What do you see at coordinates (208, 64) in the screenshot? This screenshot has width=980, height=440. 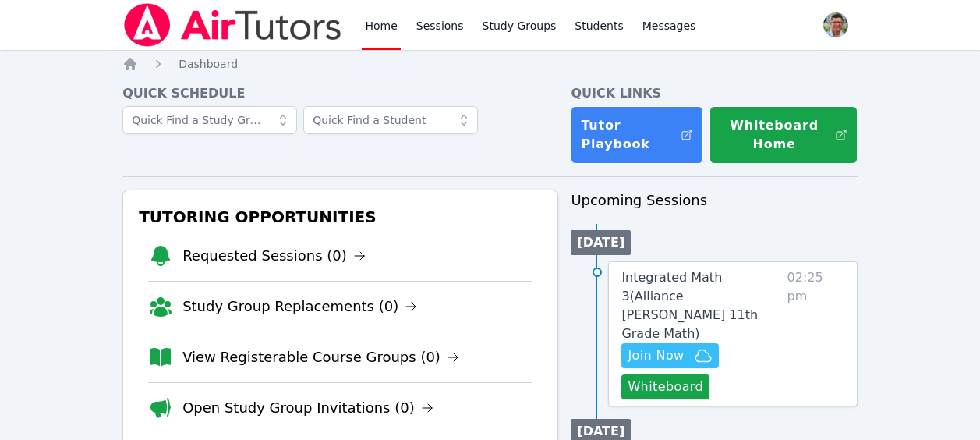 I see `span: Dashboard` at bounding box center [208, 64].